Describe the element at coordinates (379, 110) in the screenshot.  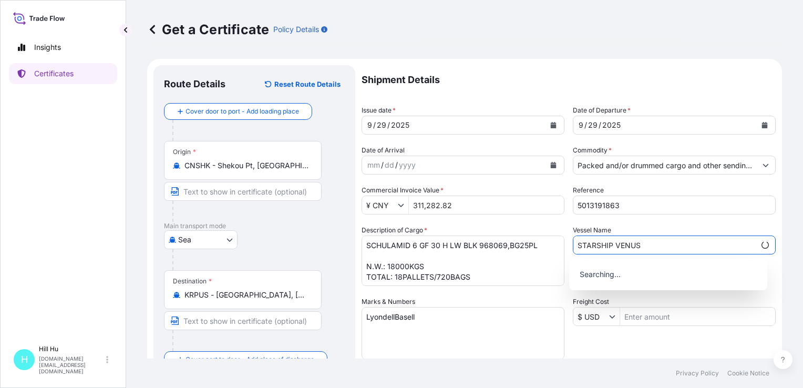
I see `span: Issue date` at that location.